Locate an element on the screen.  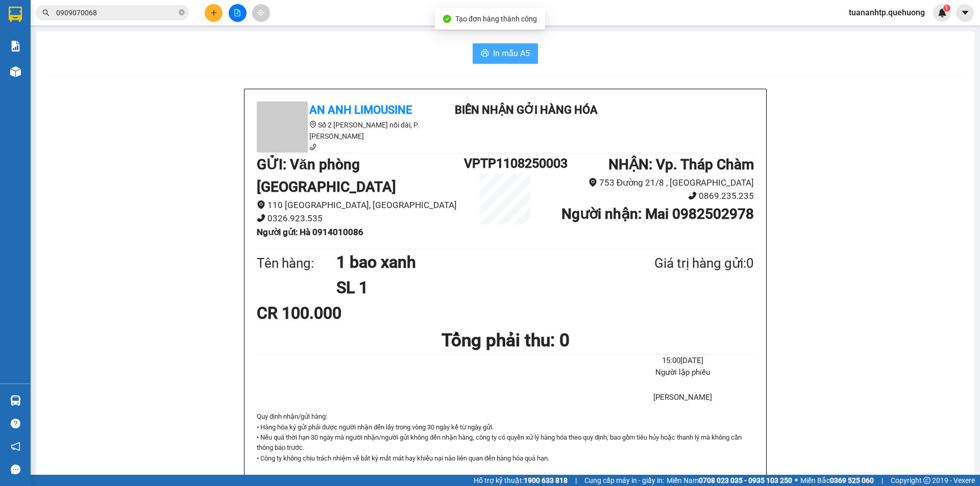
img: solution-icon is located at coordinates (15, 46).